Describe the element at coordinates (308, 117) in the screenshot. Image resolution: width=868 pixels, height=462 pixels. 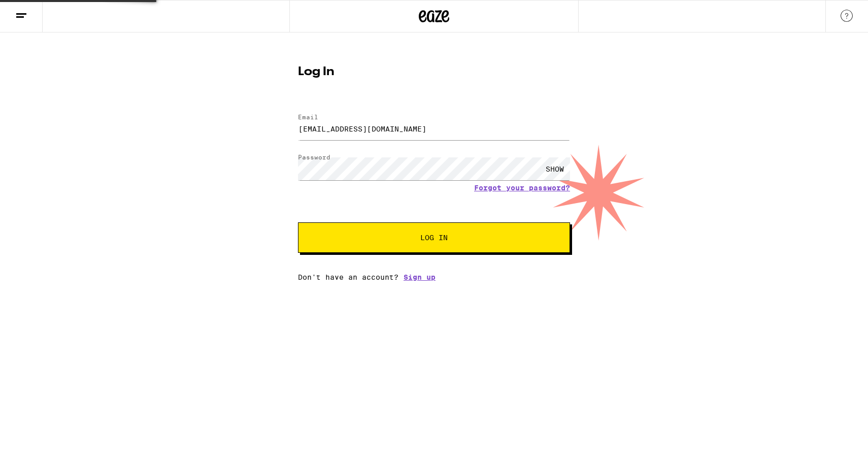
I see `label: Email` at that location.